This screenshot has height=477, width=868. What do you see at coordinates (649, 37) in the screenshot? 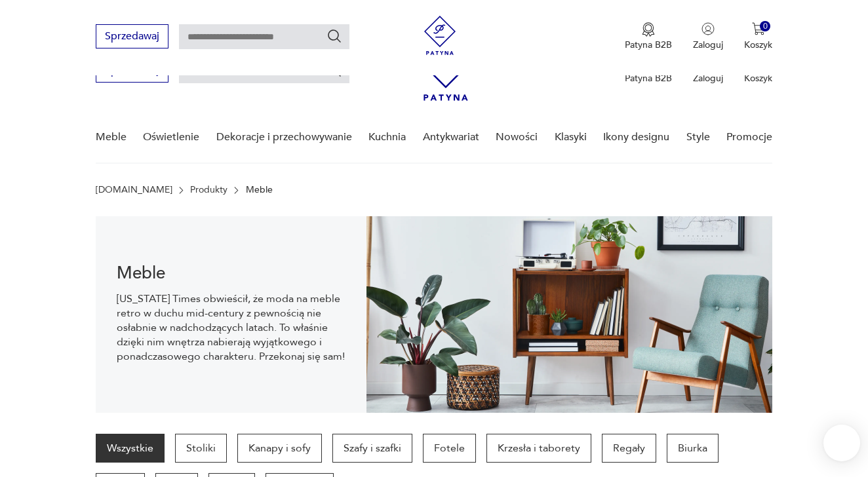
I see `a: Ikona medaluPatyna B2B` at bounding box center [649, 37].